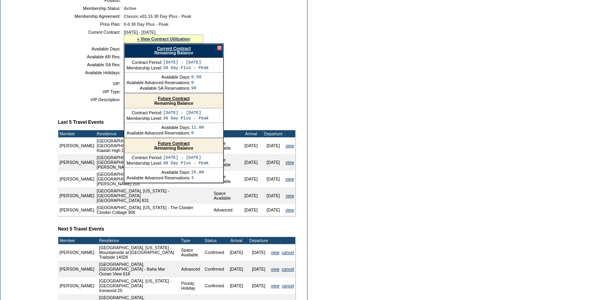 The height and width of the screenshot is (300, 607). I want to click on td: Membership Agreement:, so click(91, 16).